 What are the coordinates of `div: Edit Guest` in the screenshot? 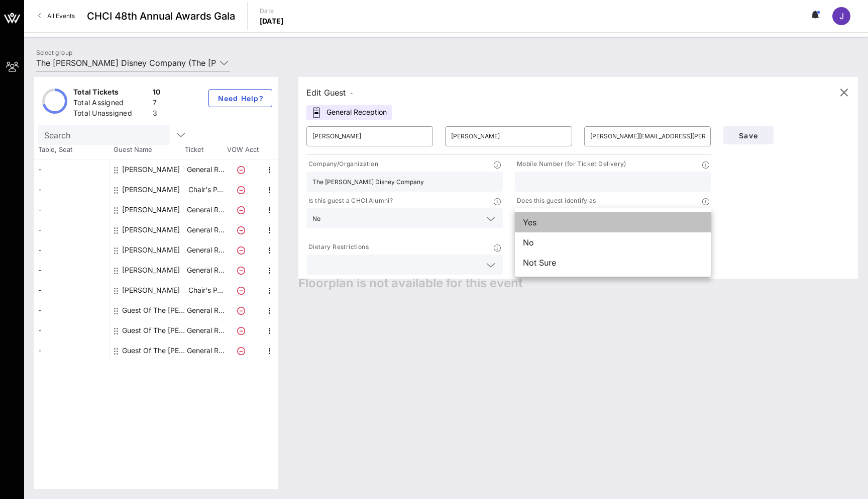 It's located at (330, 93).